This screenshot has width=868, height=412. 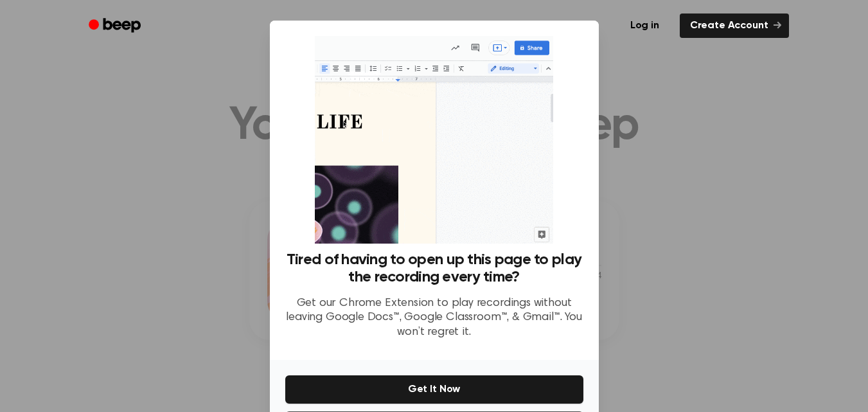 What do you see at coordinates (433, 139) in the screenshot?
I see `img: Beep extension in action` at bounding box center [433, 139].